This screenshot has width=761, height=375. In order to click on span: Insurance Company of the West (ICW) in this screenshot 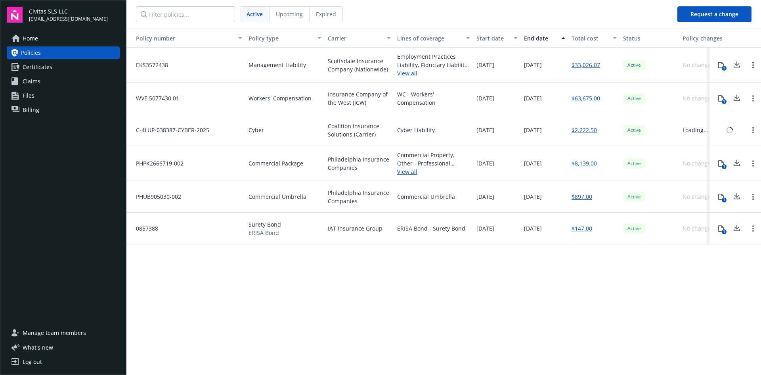, I will do `click(359, 98)`.